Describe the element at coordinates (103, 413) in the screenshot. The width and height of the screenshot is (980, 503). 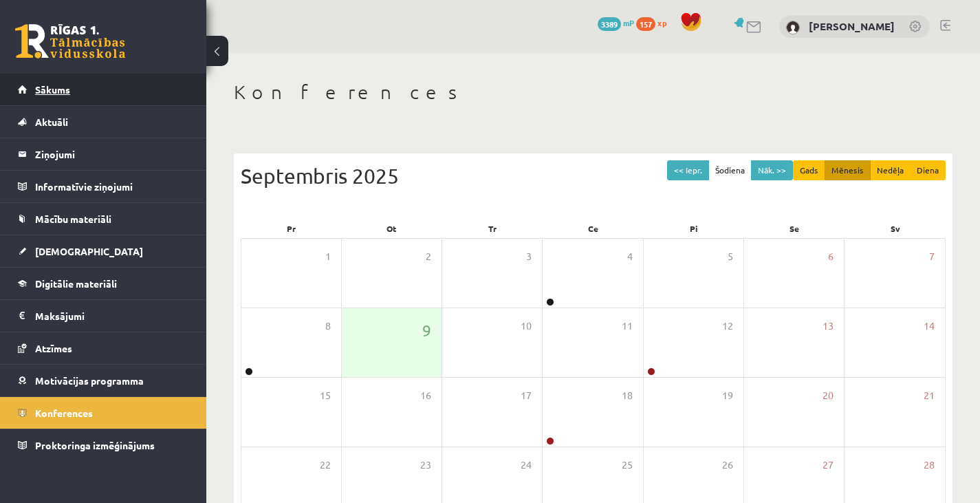
I see `a: Konferences` at that location.